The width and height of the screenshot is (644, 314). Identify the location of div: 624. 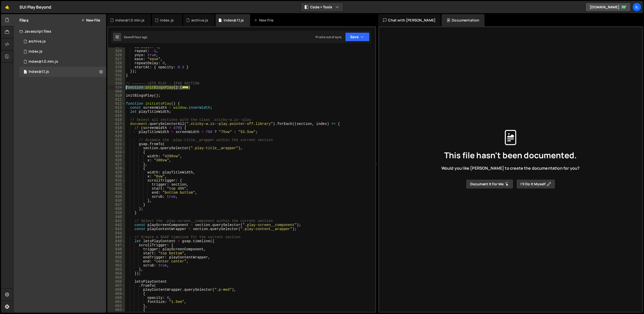
(117, 152).